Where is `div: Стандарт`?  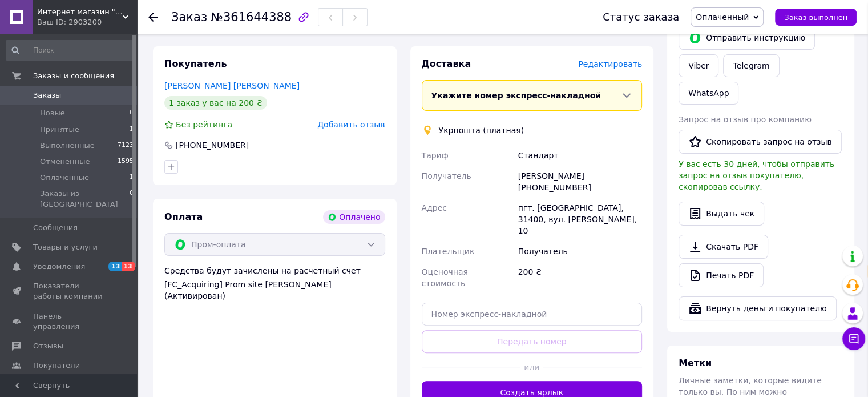 div: Стандарт is located at coordinates (581, 155).